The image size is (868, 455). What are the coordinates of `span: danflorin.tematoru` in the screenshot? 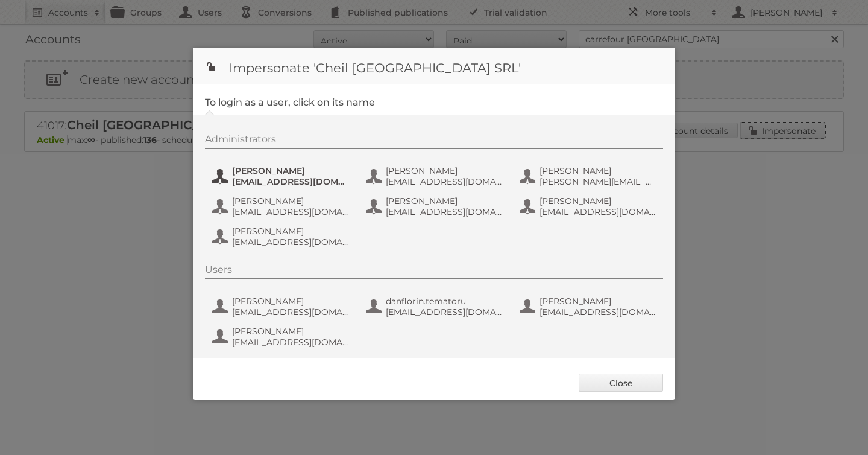 It's located at (444, 301).